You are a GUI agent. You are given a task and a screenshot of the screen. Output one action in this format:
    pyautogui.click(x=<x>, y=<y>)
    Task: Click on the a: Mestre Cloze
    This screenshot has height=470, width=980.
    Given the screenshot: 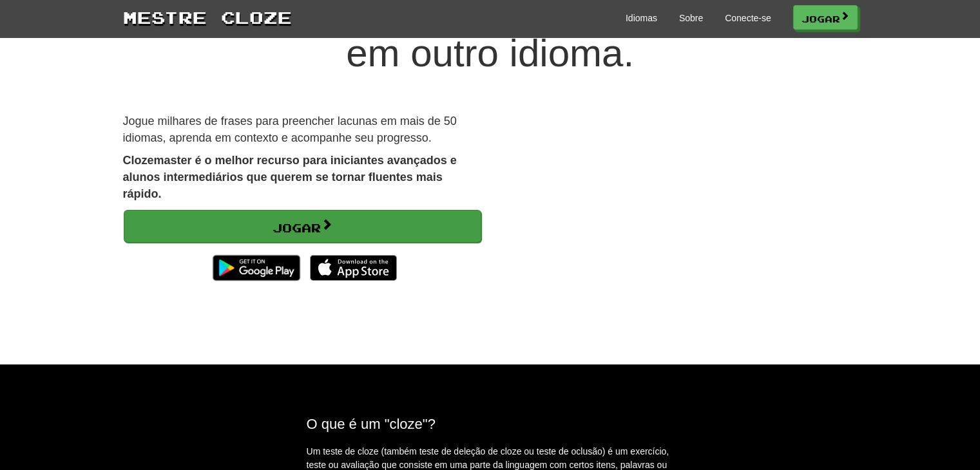 What is the action you would take?
    pyautogui.click(x=208, y=17)
    